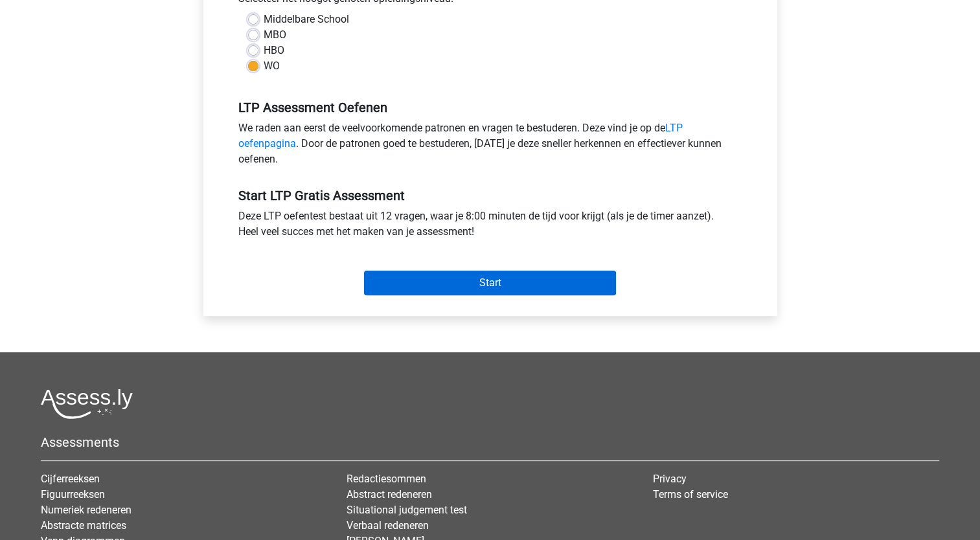 The height and width of the screenshot is (540, 980). Describe the element at coordinates (670, 478) in the screenshot. I see `a: Privacy` at that location.